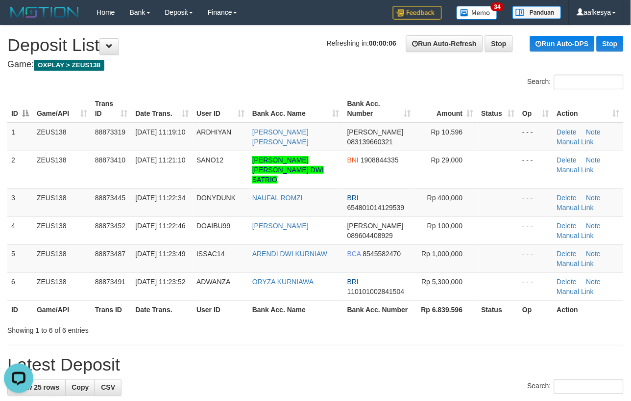  Describe the element at coordinates (162, 309) in the screenshot. I see `th: Date Trans.` at that location.